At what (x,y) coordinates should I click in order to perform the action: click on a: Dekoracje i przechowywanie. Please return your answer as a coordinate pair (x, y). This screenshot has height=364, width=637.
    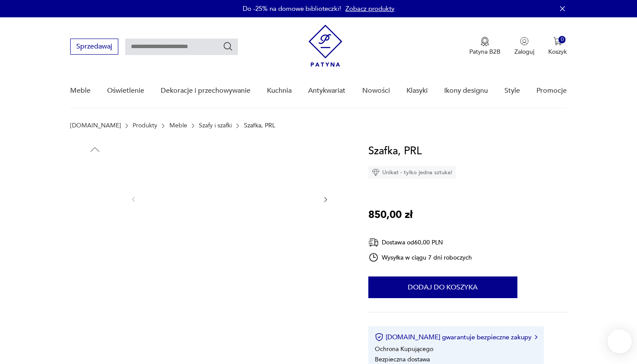
    Looking at the image, I should click on (205, 90).